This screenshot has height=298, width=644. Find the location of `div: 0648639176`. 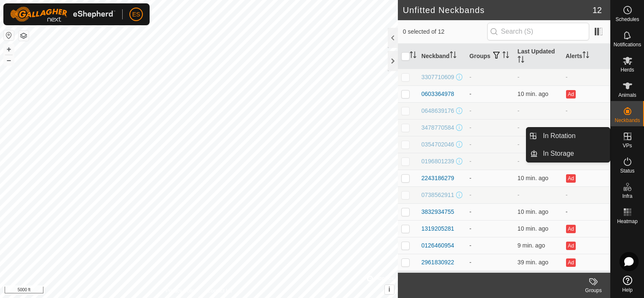

div: 0648639176 is located at coordinates (437, 111).